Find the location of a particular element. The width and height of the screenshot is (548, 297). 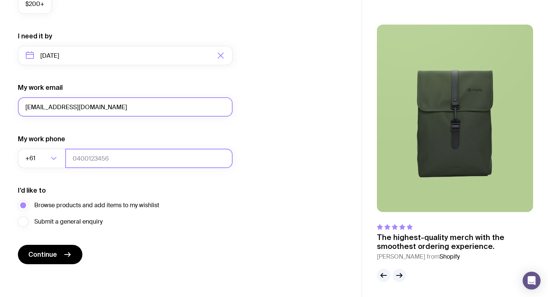

input: Select a target date is located at coordinates (125, 56).